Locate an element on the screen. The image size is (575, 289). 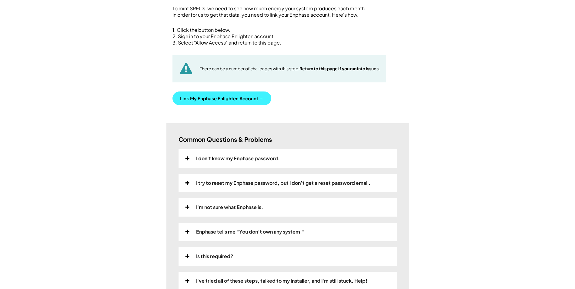
div: There can be a number of challenges with this step. is located at coordinates (290, 69).